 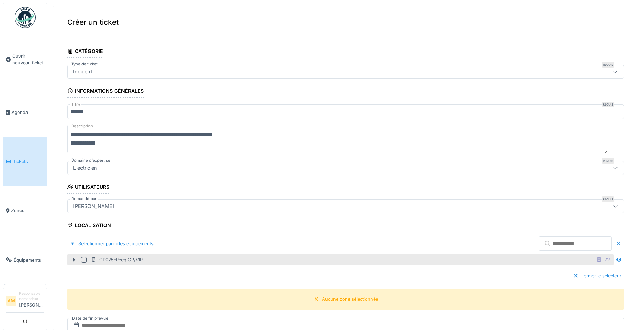 What do you see at coordinates (89, 226) in the screenshot?
I see `div: Localisation` at bounding box center [89, 226].